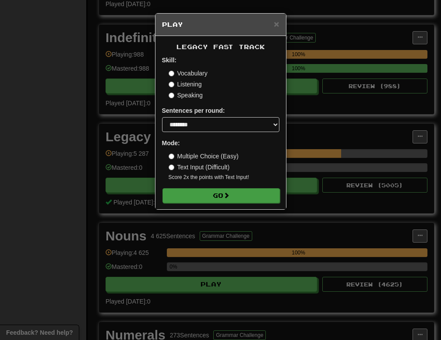 Image resolution: width=441 pixels, height=340 pixels. What do you see at coordinates (221, 46) in the screenshot?
I see `span: Legacy Fast Track` at bounding box center [221, 46].